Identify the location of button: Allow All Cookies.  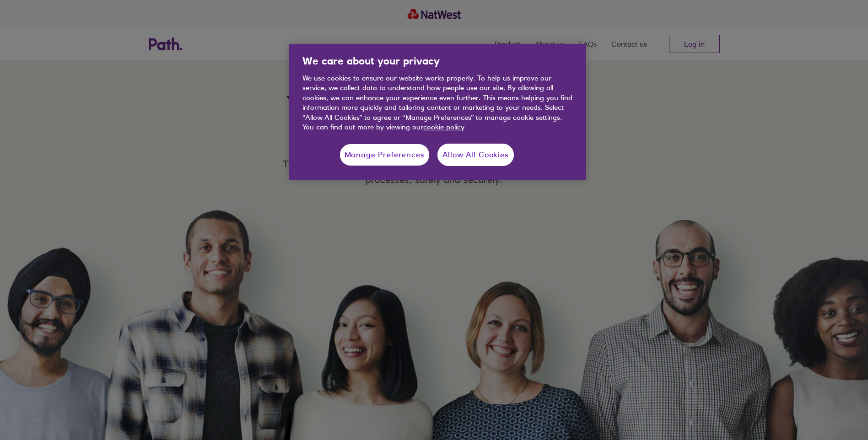
(475, 155).